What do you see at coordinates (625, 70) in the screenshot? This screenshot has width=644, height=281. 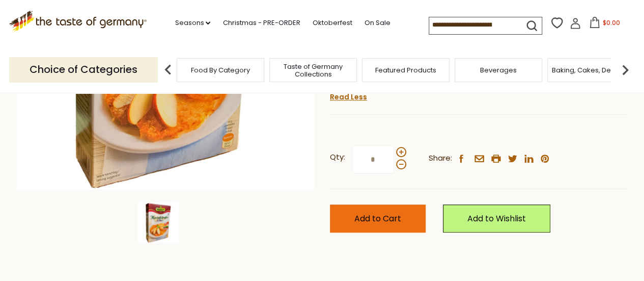 I see `img: next arrow` at bounding box center [625, 70].